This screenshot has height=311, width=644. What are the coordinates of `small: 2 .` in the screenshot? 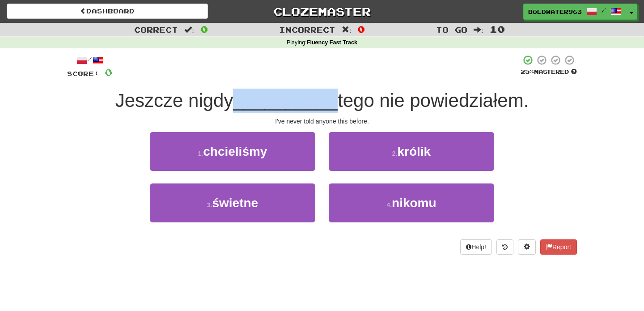 It's located at (395, 153).